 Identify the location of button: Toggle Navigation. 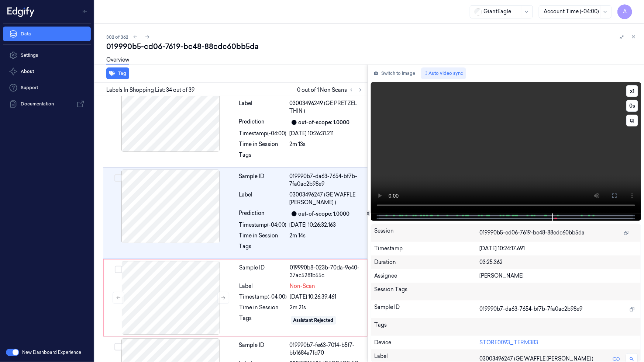
(85, 11).